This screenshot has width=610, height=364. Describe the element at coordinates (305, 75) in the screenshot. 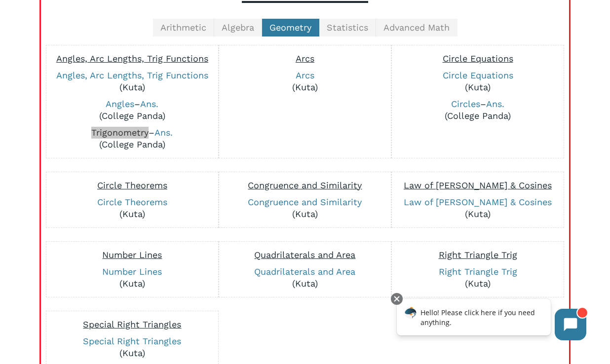

I see `a: Arcs` at that location.